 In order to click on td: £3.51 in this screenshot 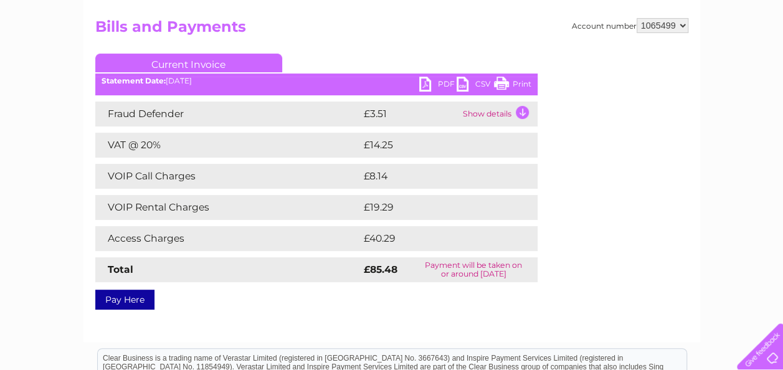, I will do `click(410, 114)`.